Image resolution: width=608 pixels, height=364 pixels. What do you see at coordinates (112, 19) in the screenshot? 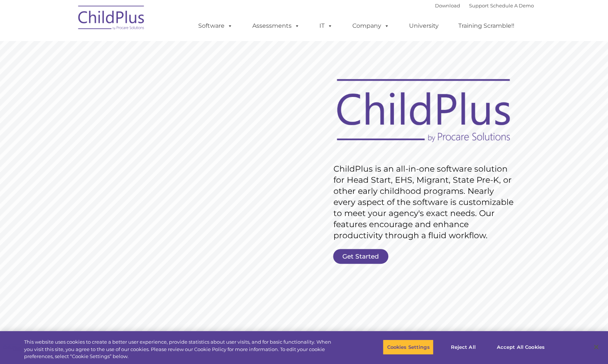
I see `img: ChildPlus by Procare Solutions` at bounding box center [112, 19].